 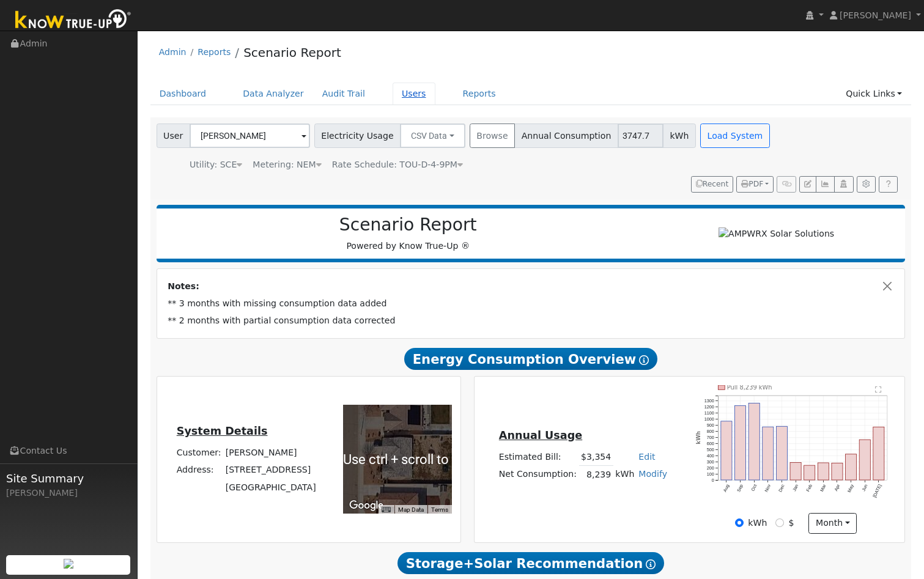 What do you see at coordinates (250, 135) in the screenshot?
I see `input: Select a User` at bounding box center [250, 135].